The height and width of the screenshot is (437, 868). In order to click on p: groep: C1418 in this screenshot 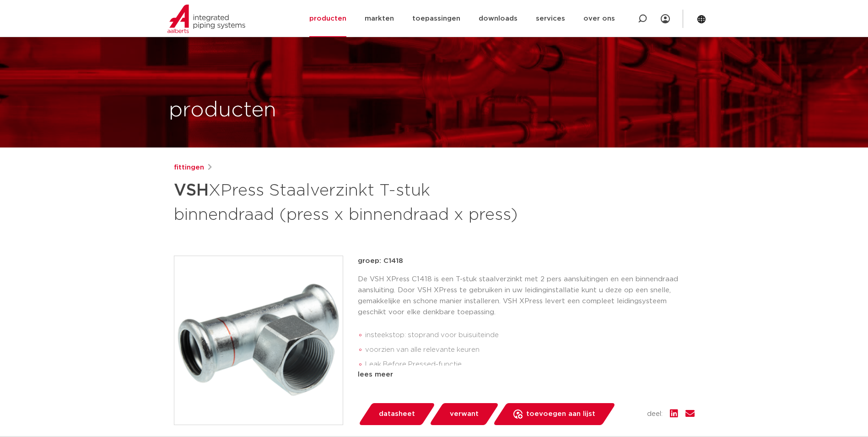, I will do `click(527, 261)`.